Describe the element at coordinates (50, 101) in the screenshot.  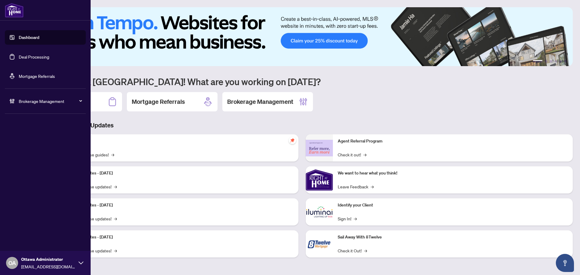
I see `span: Brokerage Management` at that location.